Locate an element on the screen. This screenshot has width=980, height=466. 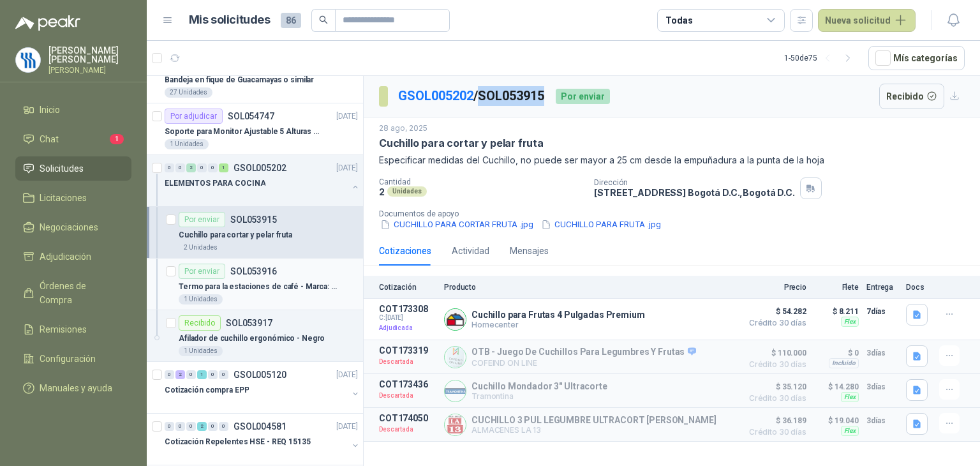
p: 28 ago, 2025 is located at coordinates (403, 129).